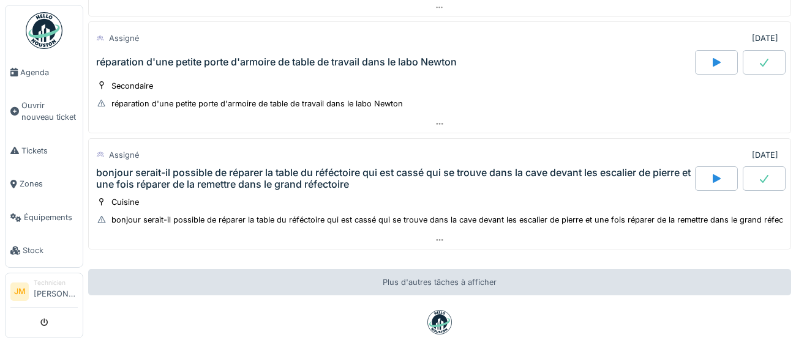 The height and width of the screenshot is (343, 796). What do you see at coordinates (51, 217) in the screenshot?
I see `span: Équipements` at bounding box center [51, 217].